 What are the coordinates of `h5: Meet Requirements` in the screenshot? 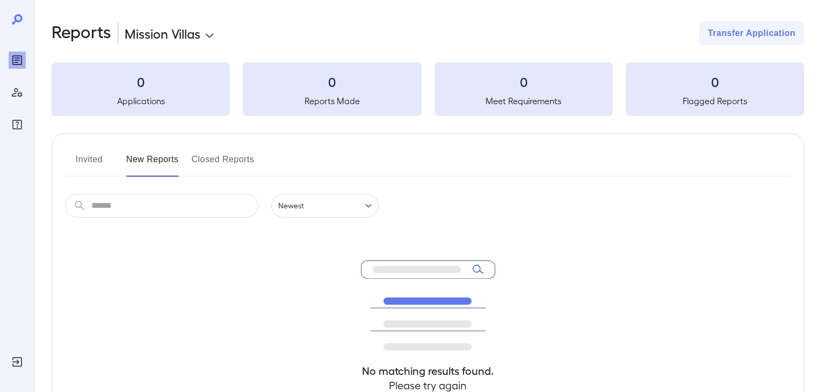 It's located at (524, 101).